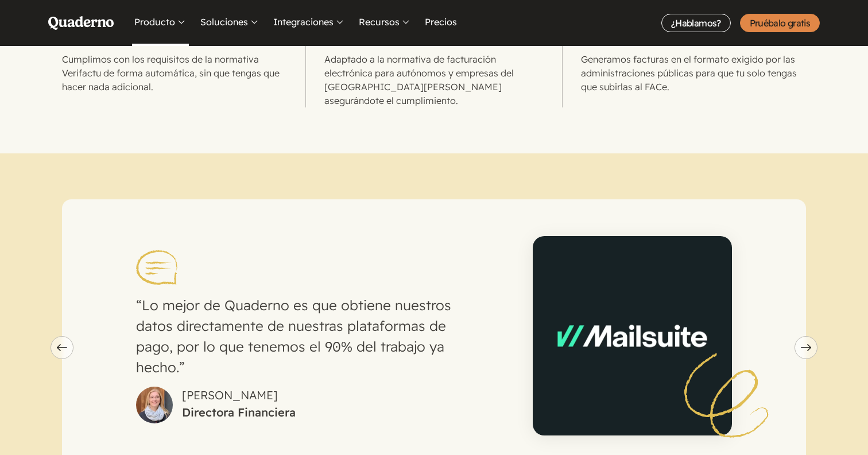 The height and width of the screenshot is (455, 868). What do you see at coordinates (632, 336) in the screenshot?
I see `img: Mailsuite logo` at bounding box center [632, 336].